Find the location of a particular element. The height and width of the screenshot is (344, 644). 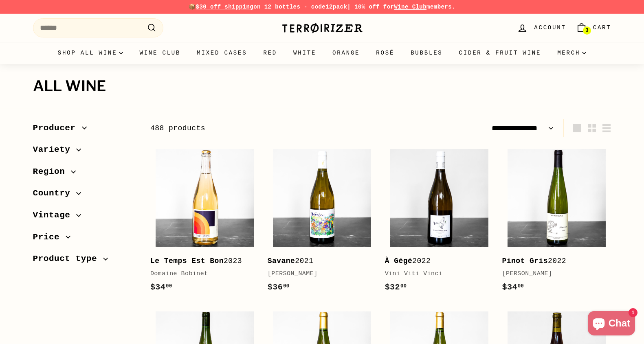

a: Le Temps Est Bon2023Domaine Bobinet is located at coordinates (205, 222).